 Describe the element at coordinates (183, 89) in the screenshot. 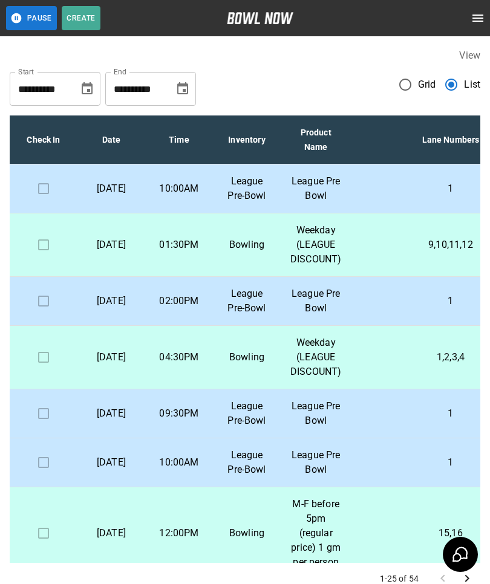

I see `button: Choose date, selected date is Nov 6, 2025` at that location.